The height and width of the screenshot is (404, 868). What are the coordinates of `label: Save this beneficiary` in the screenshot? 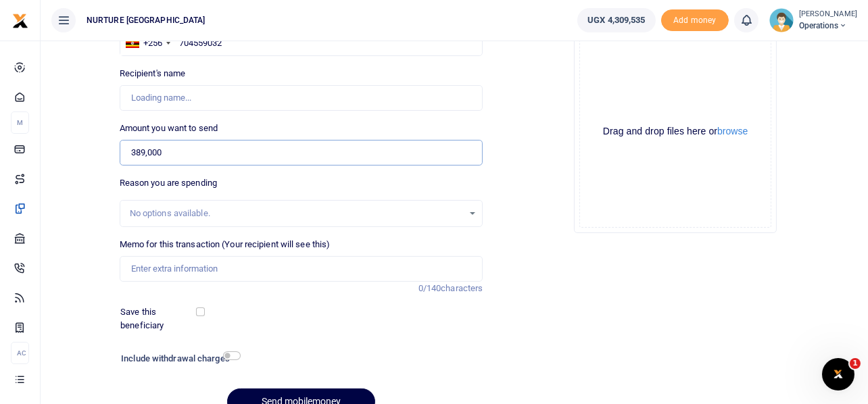 It's located at (159, 319).